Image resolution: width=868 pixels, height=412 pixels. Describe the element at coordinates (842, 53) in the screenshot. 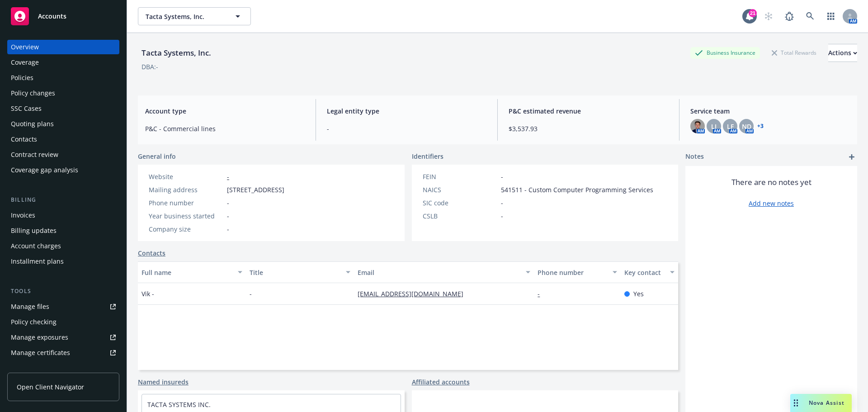

I see `div: Actions` at that location.